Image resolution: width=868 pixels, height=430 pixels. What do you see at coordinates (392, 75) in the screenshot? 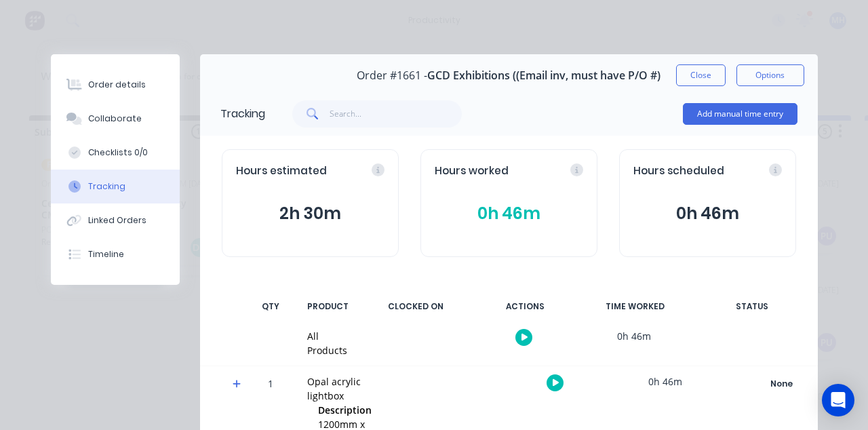
I see `span: Order #1661 -` at bounding box center [392, 75].